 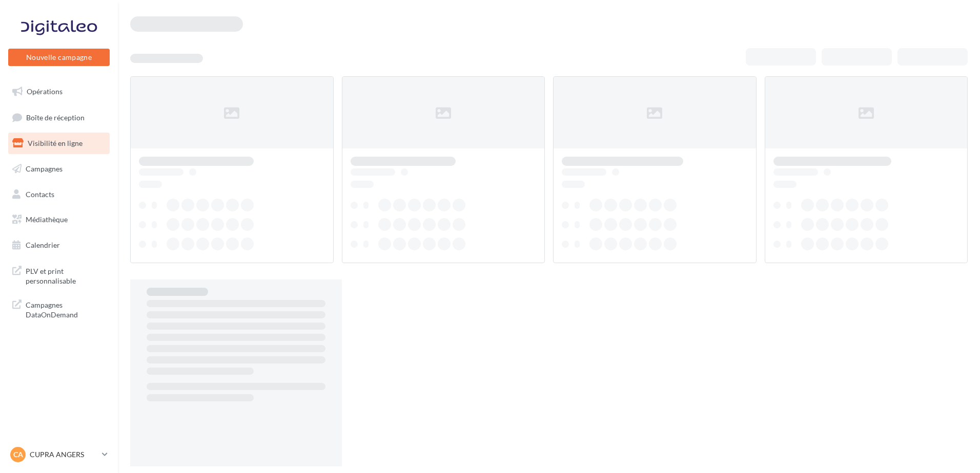 What do you see at coordinates (56, 117) in the screenshot?
I see `span: Boîte de réception` at bounding box center [56, 117].